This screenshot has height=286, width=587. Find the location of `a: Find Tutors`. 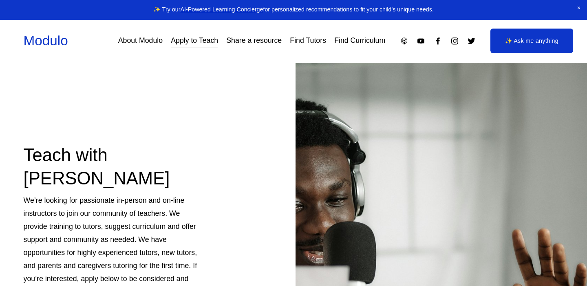

a: Find Tutors is located at coordinates (308, 40).